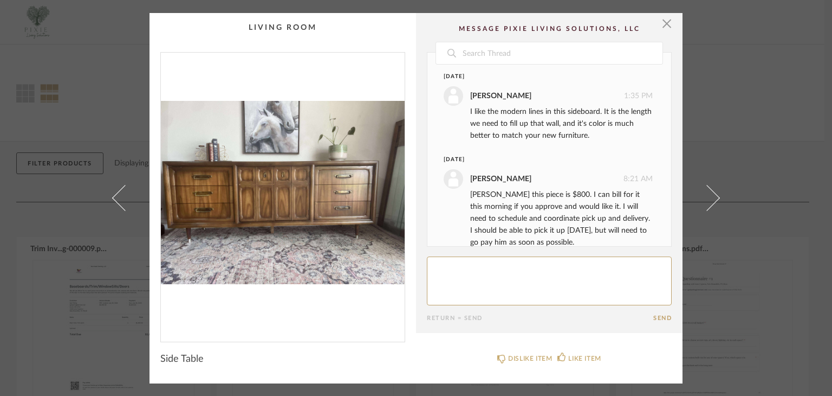 This screenshot has width=832, height=396. I want to click on span: Side Table, so click(182, 359).